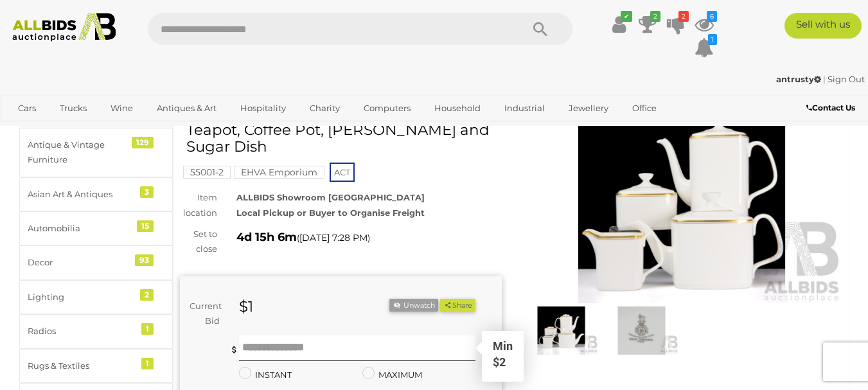  Describe the element at coordinates (246, 306) in the screenshot. I see `strong: $1` at that location.